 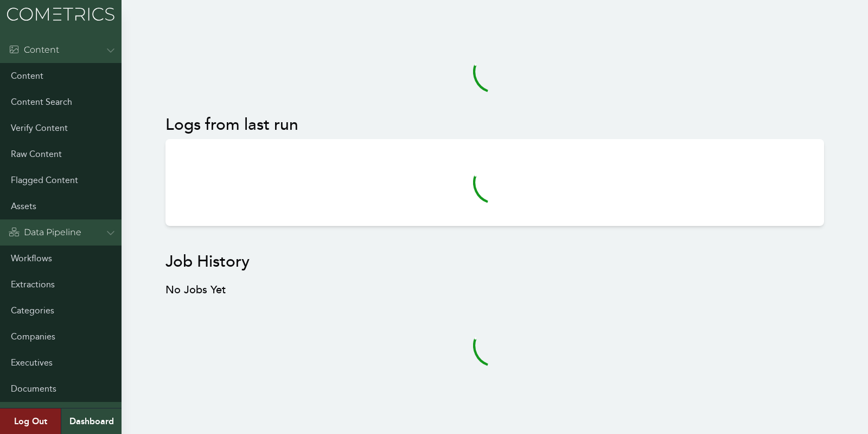 I want to click on div: Data Pipeline, so click(x=45, y=232).